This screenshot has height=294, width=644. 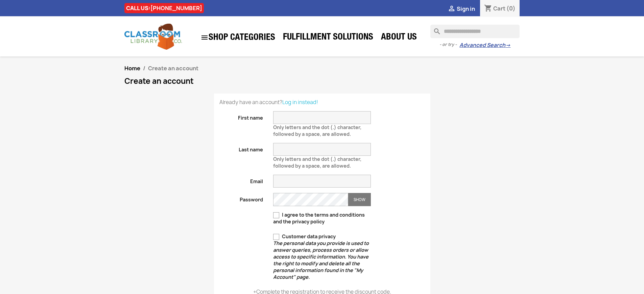 I want to click on a: Fulfillment Solutions, so click(x=328, y=38).